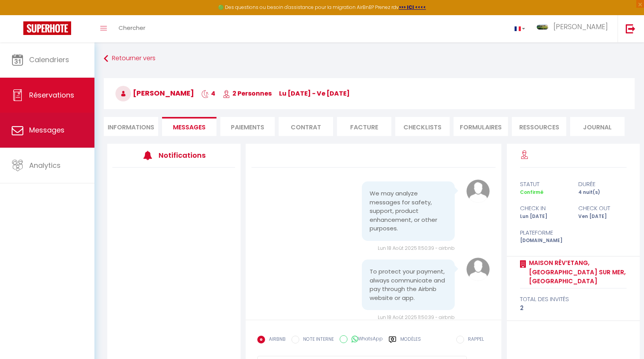  Describe the element at coordinates (47, 28) in the screenshot. I see `img: Super Booking` at that location.